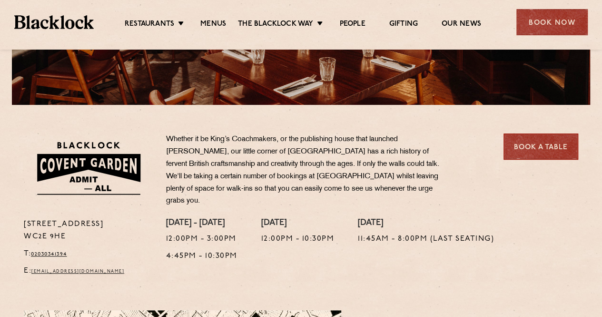 Image resolution: width=602 pixels, height=317 pixels. What do you see at coordinates (202, 239) in the screenshot?
I see `p: 12:00pm - 3:00pm` at bounding box center [202, 239].